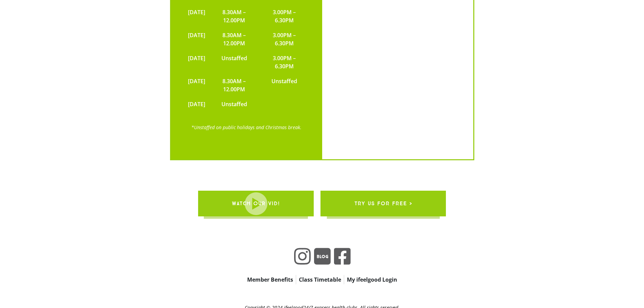 The height and width of the screenshot is (308, 644). Describe the element at coordinates (247, 127) in the screenshot. I see `a: *Unstaffed on public holidays and Christmas break.` at that location.